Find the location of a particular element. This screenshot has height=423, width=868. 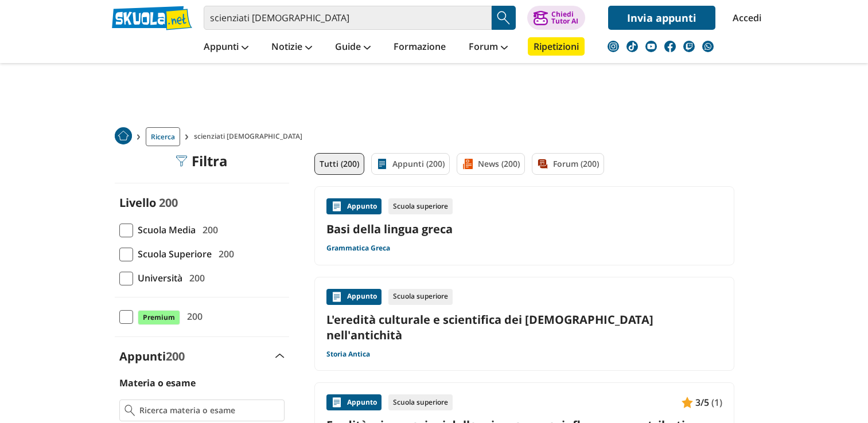

label: Livello is located at coordinates (138, 202).